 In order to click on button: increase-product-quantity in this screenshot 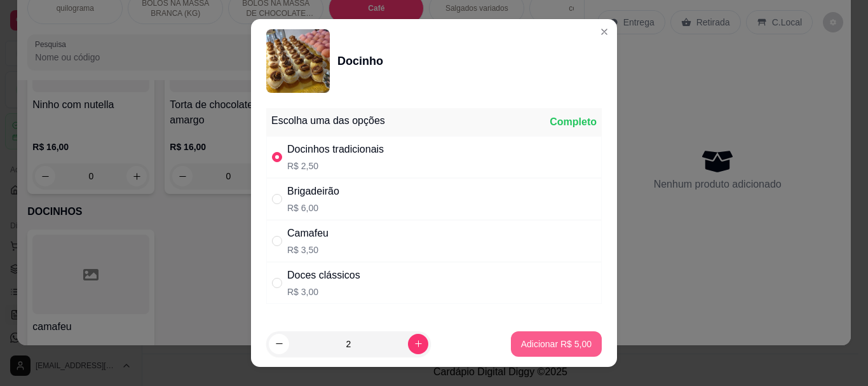, I will do `click(418, 344)`.